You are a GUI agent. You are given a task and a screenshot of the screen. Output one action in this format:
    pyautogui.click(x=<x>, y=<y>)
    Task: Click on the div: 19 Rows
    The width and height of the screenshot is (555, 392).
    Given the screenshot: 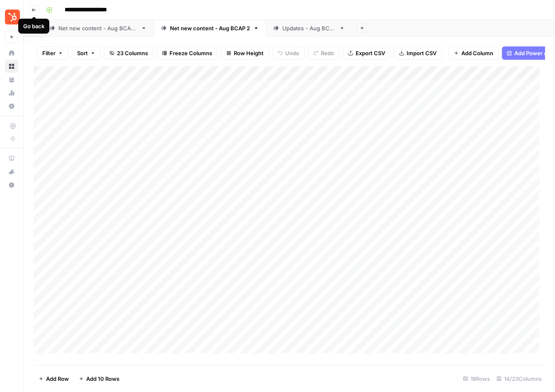 What is the action you would take?
    pyautogui.click(x=477, y=379)
    